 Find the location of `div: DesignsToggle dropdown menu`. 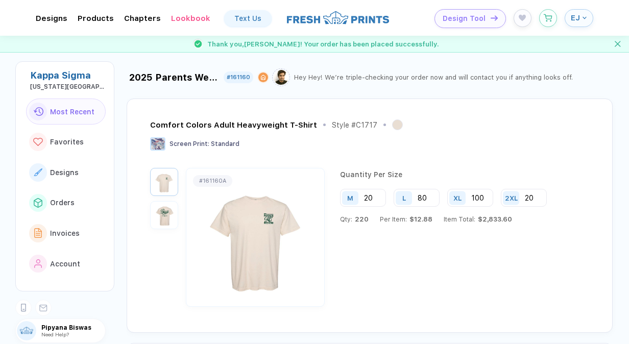

div: DesignsToggle dropdown menu is located at coordinates (52, 18).